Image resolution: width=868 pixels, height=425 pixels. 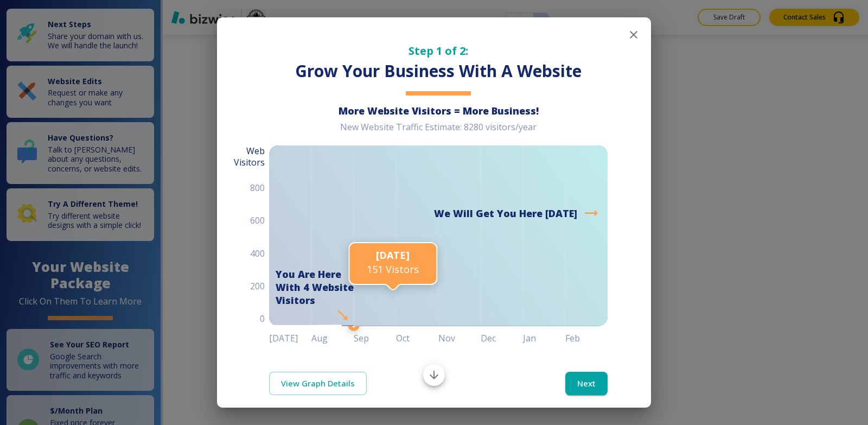 What do you see at coordinates (439, 131) in the screenshot?
I see `div: New Website Traffic Estimate: 8280 visitors/year` at bounding box center [439, 131].